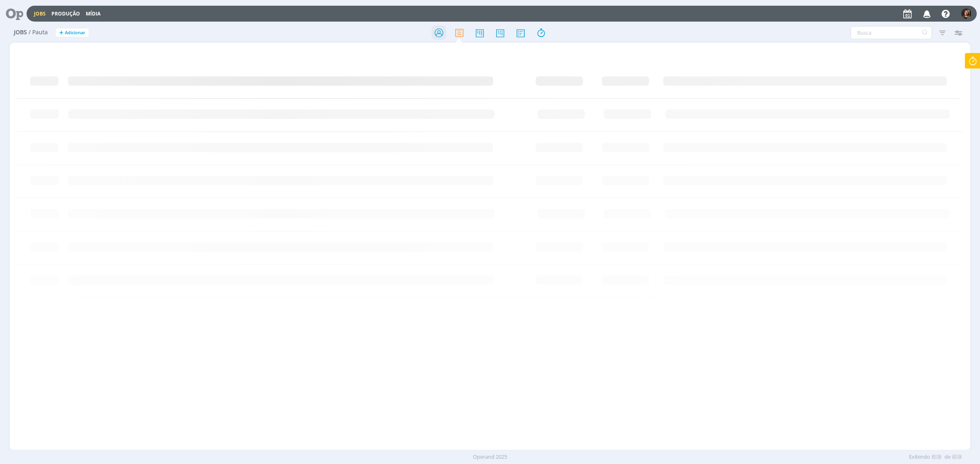  Describe the element at coordinates (919, 457) in the screenshot. I see `span: Exibindo` at that location.